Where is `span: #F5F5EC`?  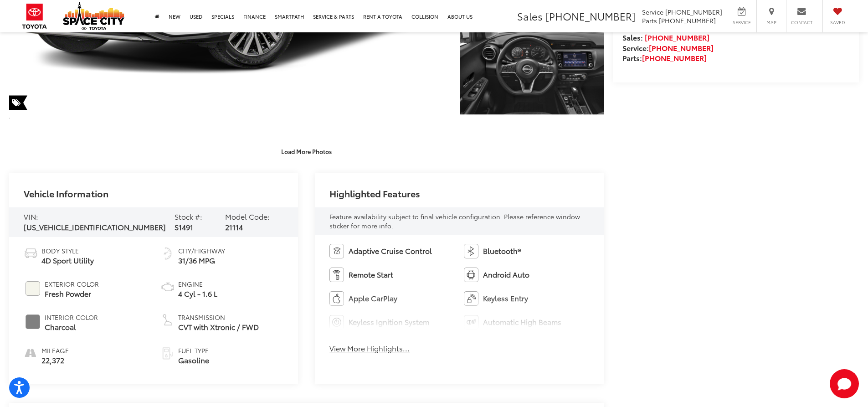
span: #F5F5EC is located at coordinates (33, 288).